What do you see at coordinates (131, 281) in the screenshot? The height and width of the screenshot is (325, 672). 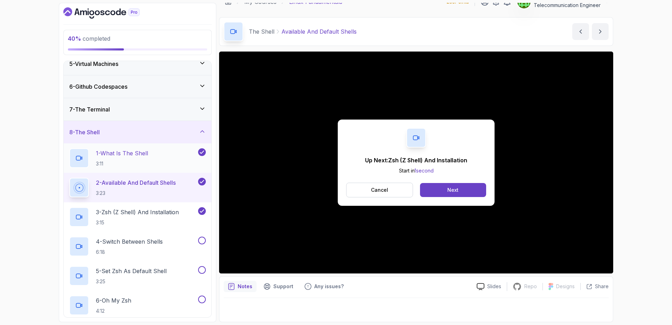 I see `p: 3:25` at bounding box center [131, 281].